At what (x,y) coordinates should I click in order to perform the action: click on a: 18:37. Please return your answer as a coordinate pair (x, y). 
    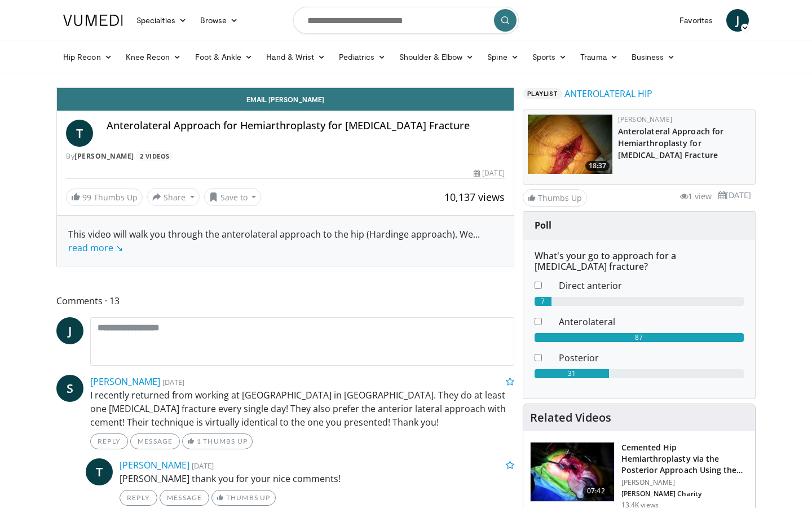
    Looking at the image, I should click on (570, 144).